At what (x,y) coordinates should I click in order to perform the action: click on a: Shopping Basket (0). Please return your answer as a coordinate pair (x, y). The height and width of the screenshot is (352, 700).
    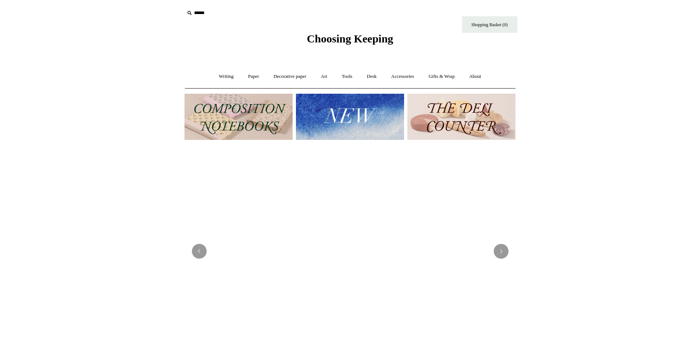
    Looking at the image, I should click on (490, 24).